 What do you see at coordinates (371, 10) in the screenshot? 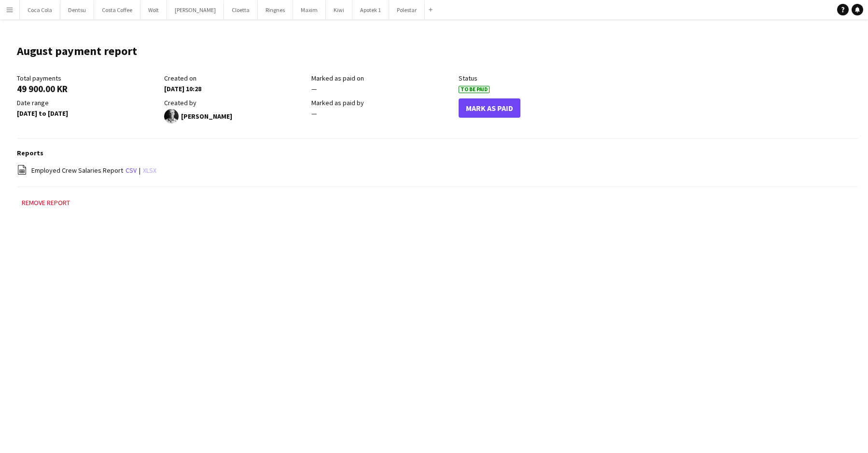
I see `button: Apotek 1` at bounding box center [371, 10].